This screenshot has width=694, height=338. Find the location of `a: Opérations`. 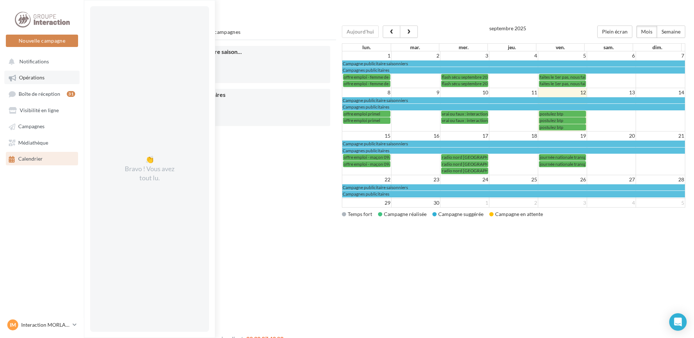

a: Opérations is located at coordinates (42, 77).